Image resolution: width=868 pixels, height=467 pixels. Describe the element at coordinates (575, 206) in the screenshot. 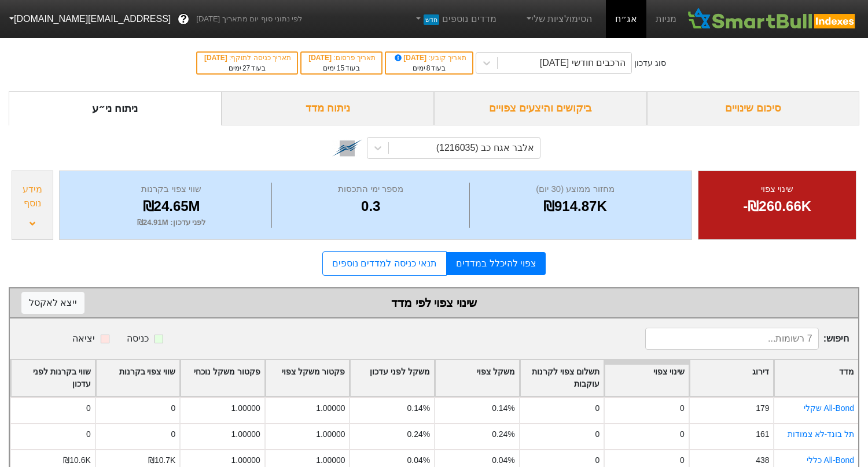

I see `div: ₪914.87K` at that location.